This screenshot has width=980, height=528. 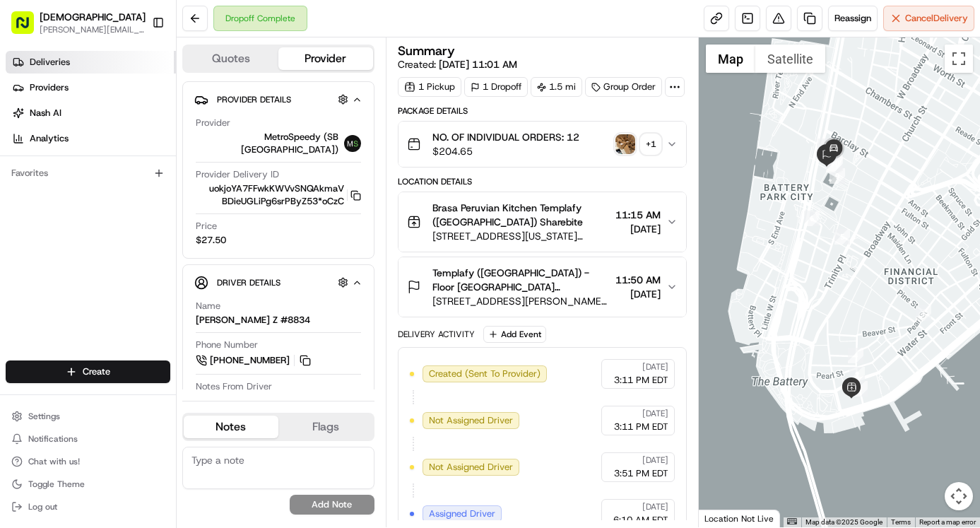 I want to click on a: Powered byPylon, so click(x=135, y=245).